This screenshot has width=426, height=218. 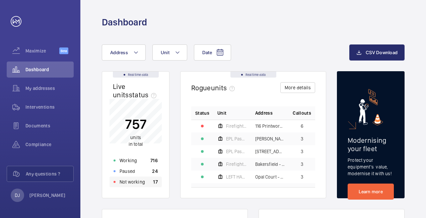 I want to click on span: EPL Passenger Lift No 1, so click(x=236, y=139).